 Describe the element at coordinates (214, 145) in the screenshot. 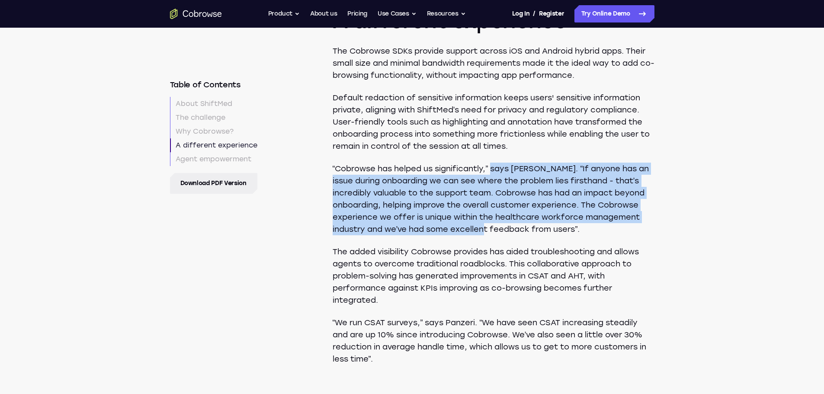

I see `a: A different experience` at that location.